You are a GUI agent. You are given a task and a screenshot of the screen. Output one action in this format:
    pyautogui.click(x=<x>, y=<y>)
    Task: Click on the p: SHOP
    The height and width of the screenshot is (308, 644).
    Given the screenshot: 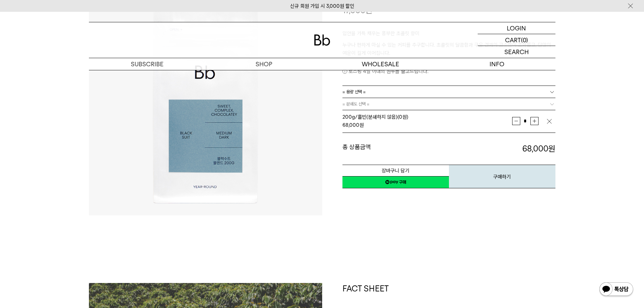 What is the action you would take?
    pyautogui.click(x=264, y=64)
    